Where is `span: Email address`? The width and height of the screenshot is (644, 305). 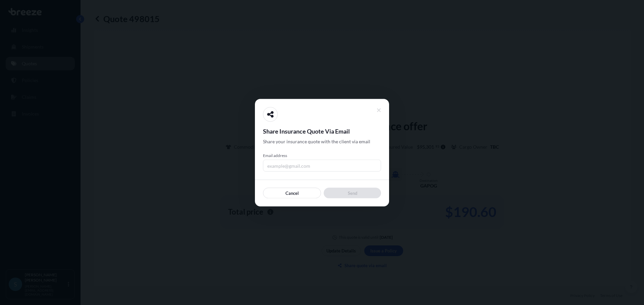 span: Email address is located at coordinates (322, 155).